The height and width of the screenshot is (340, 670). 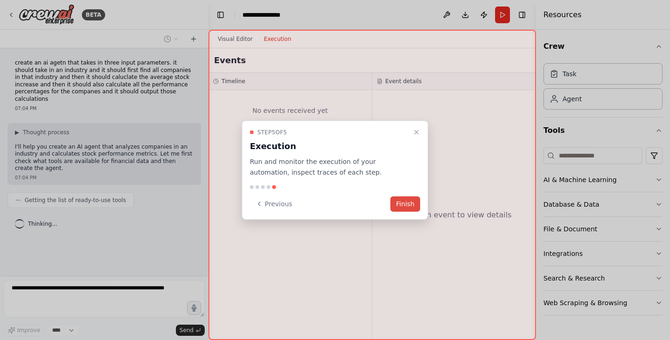 What do you see at coordinates (272, 133) in the screenshot?
I see `span: Step 5 of 5` at bounding box center [272, 133].